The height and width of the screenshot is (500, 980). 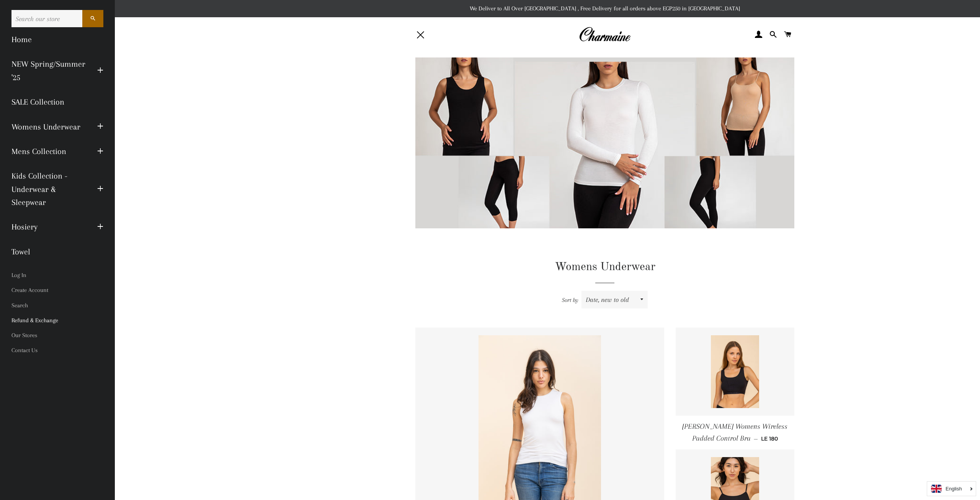 I want to click on a: Log In, so click(x=58, y=275).